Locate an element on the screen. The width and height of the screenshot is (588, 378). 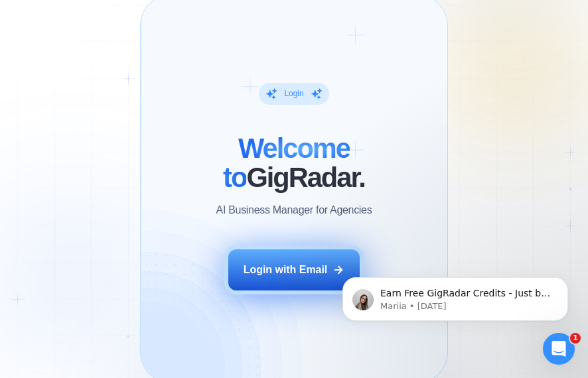
div: Login with Email is located at coordinates (285, 270).